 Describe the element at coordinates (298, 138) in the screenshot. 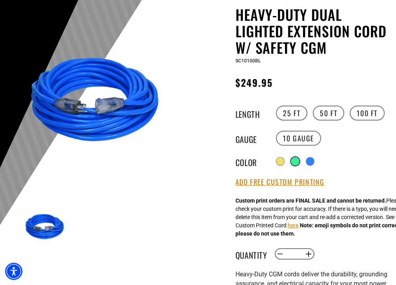

I see `label: 10 Gauge` at that location.